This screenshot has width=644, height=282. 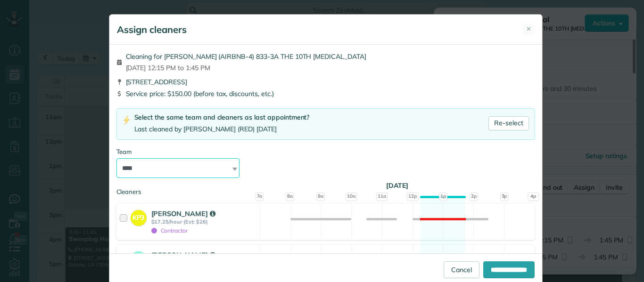 What do you see at coordinates (326, 189) in the screenshot?
I see `div: Cleaners` at bounding box center [326, 189].